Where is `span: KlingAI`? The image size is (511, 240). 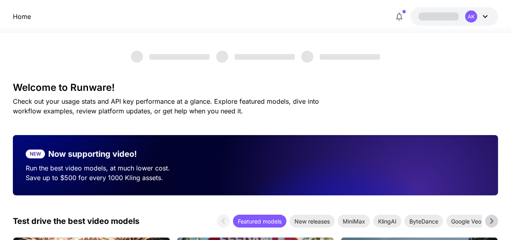
span: KlingAI is located at coordinates (387, 221).